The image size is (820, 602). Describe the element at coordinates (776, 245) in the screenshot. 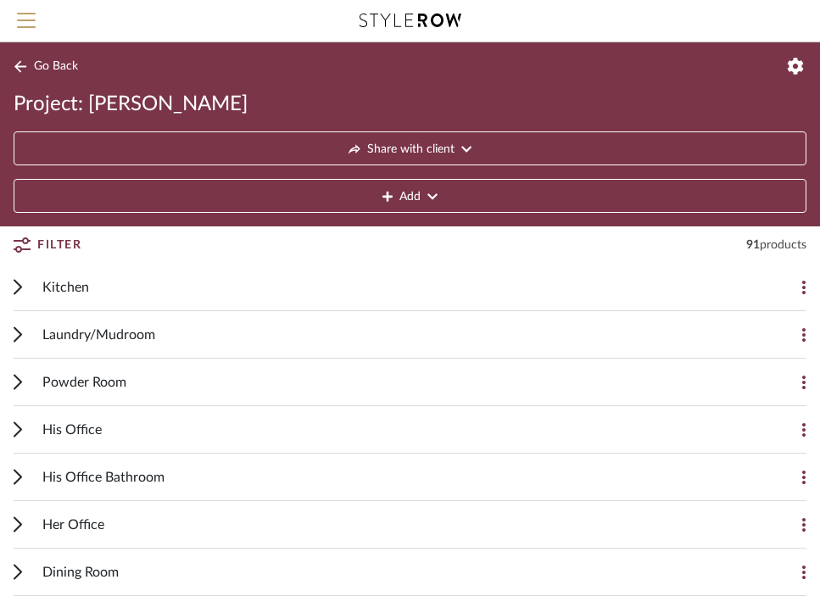

I see `div: 91` at that location.